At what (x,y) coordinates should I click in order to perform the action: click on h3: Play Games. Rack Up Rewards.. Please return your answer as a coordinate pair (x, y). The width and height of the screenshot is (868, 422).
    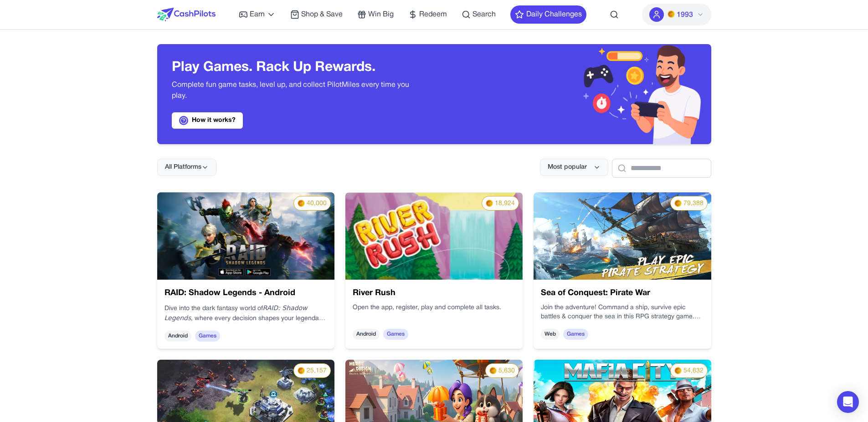
    Looking at the image, I should click on (296, 68).